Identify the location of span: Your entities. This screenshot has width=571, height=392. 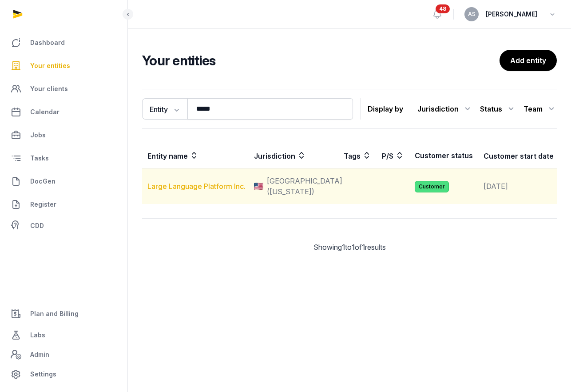
(50, 65).